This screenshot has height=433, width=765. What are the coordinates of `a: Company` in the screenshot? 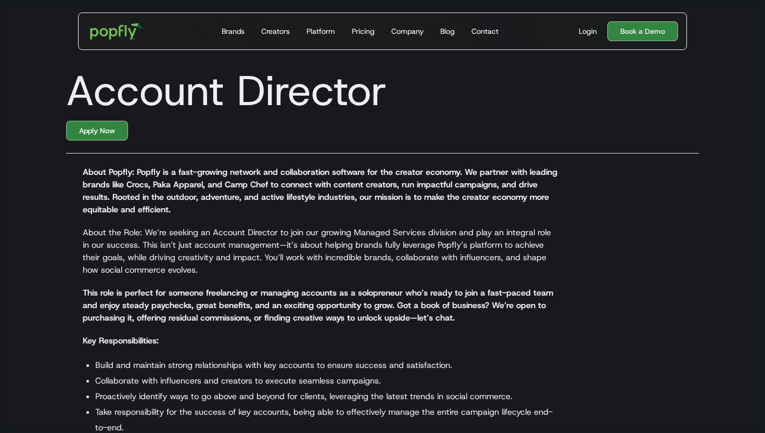 It's located at (408, 31).